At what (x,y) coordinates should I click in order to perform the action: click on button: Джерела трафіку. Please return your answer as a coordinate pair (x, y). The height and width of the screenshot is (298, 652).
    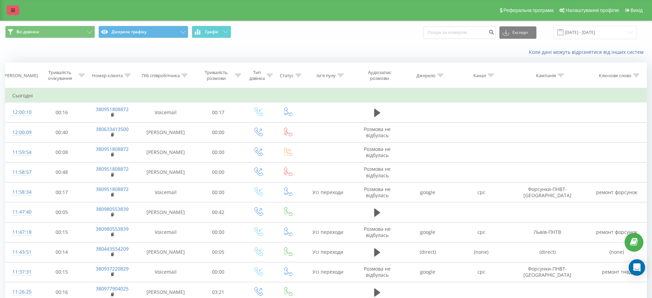
    Looking at the image, I should click on (143, 32).